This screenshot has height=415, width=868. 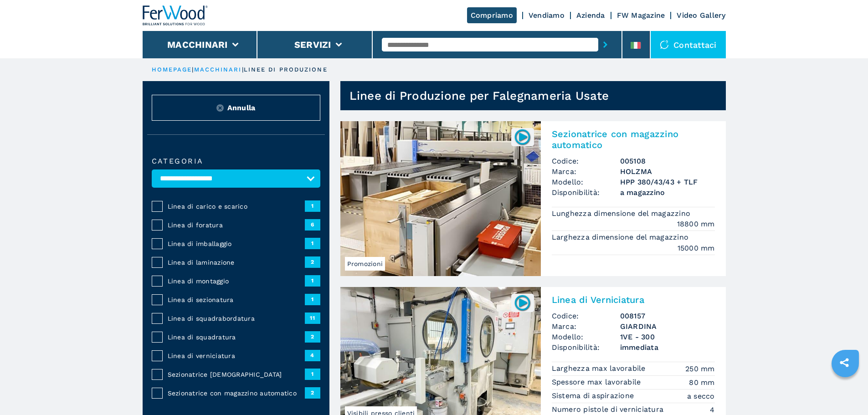 I want to click on h3: 005108, so click(x=668, y=161).